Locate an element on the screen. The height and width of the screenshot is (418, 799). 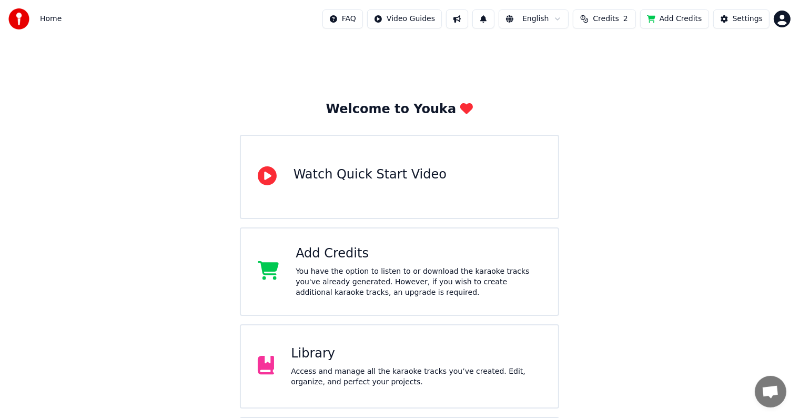
div: Open chat is located at coordinates (771, 392).